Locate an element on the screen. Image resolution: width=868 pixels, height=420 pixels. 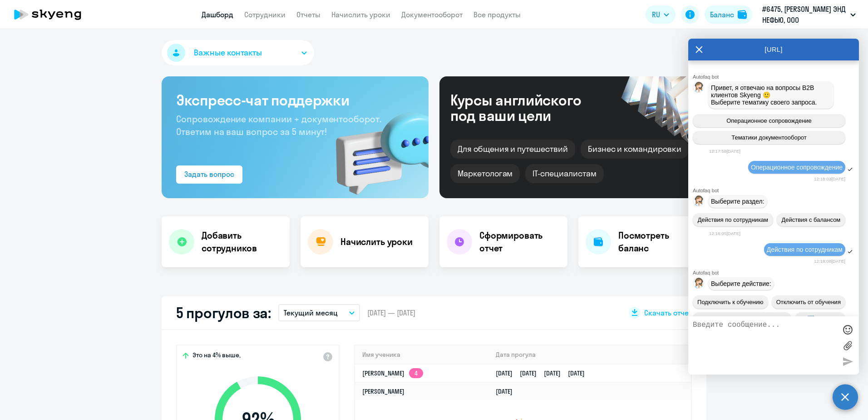
button: Операционное сопровождение is located at coordinates (769, 120).